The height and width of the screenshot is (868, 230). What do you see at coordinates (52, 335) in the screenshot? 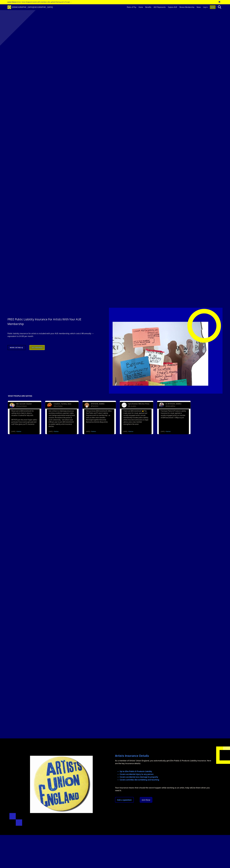
I see `p: Public liability insurance for artists is included with your AUE membership, which costs £48 annu...` at bounding box center [52, 335].